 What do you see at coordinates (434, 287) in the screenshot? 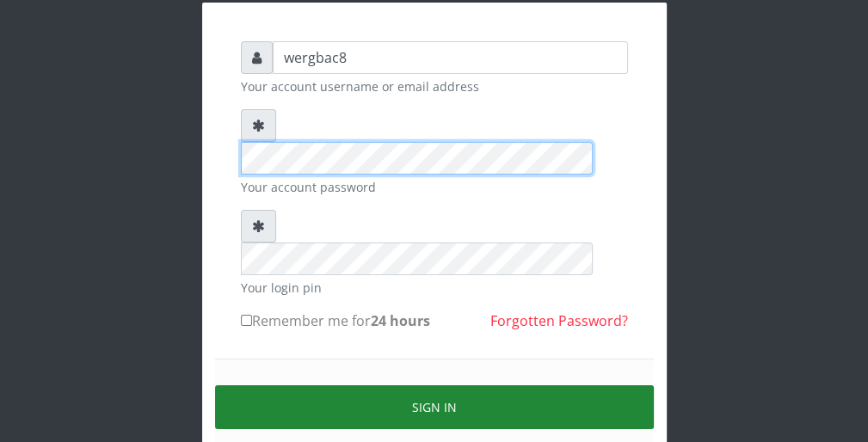
I see `small: Your login pin` at bounding box center [434, 287].